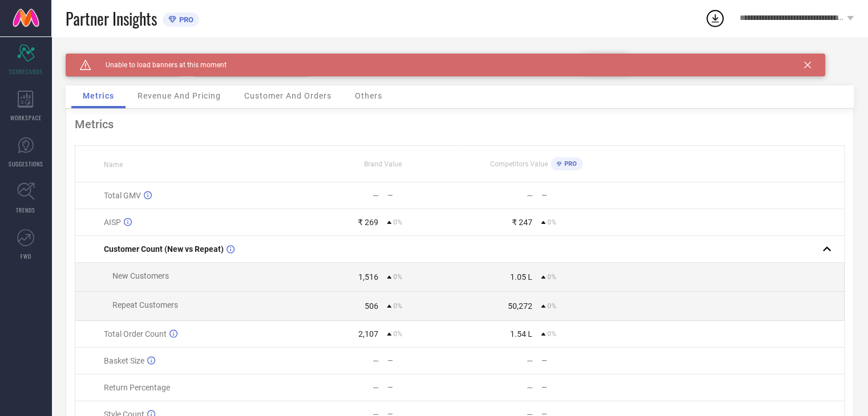 The height and width of the screenshot is (416, 868). What do you see at coordinates (519, 164) in the screenshot?
I see `span: Competitors Value` at bounding box center [519, 164].